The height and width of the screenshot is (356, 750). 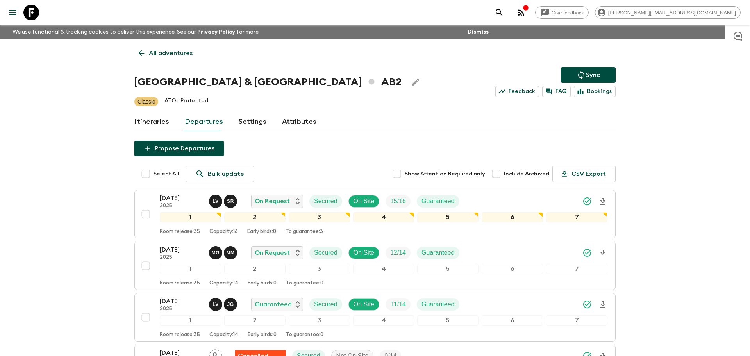 I want to click on a: Itineraries, so click(x=151, y=122).